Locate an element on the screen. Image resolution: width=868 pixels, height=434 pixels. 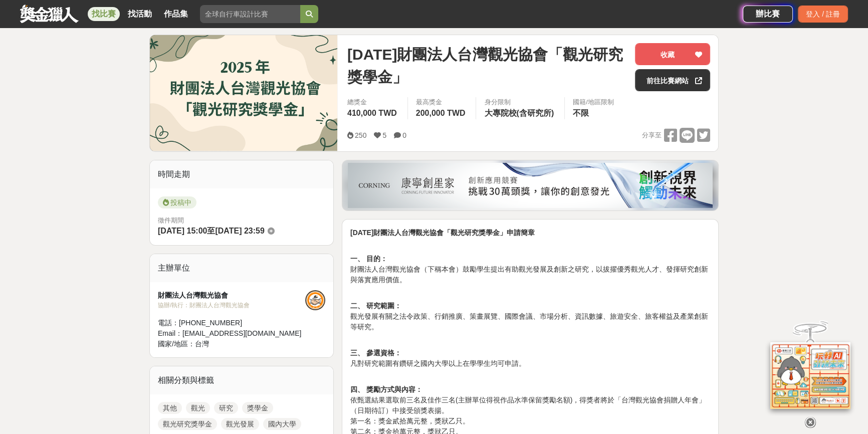
strong: 三、 參選資格： is located at coordinates (376, 353).